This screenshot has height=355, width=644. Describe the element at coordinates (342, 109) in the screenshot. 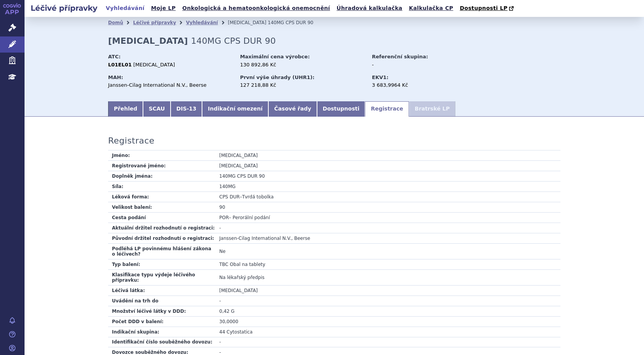

I see `a: Dostupnosti` at that location.